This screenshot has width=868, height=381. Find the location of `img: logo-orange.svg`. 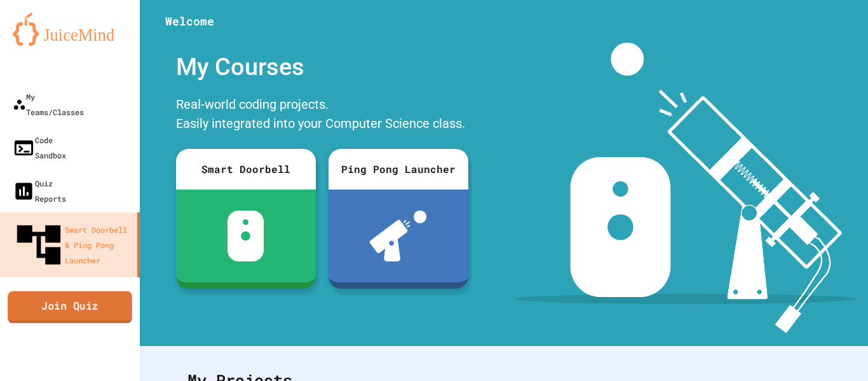

img: logo-orange.svg is located at coordinates (70, 30).